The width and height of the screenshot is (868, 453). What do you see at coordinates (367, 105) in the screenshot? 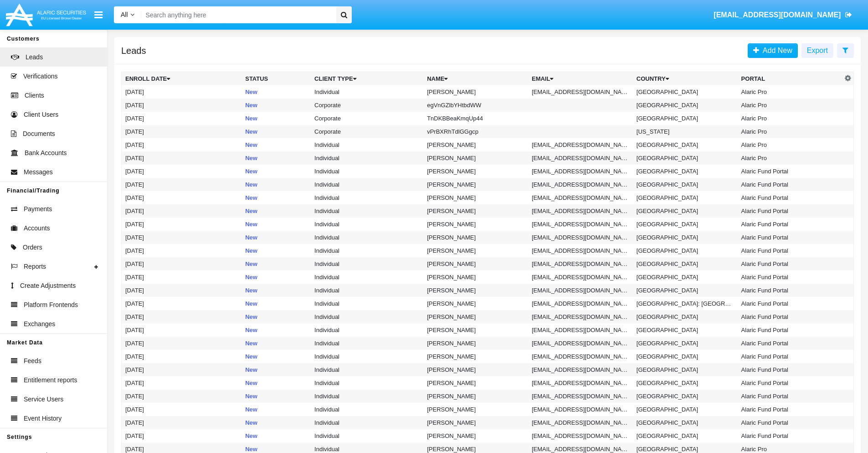
I see `td: Corporate` at bounding box center [367, 105].